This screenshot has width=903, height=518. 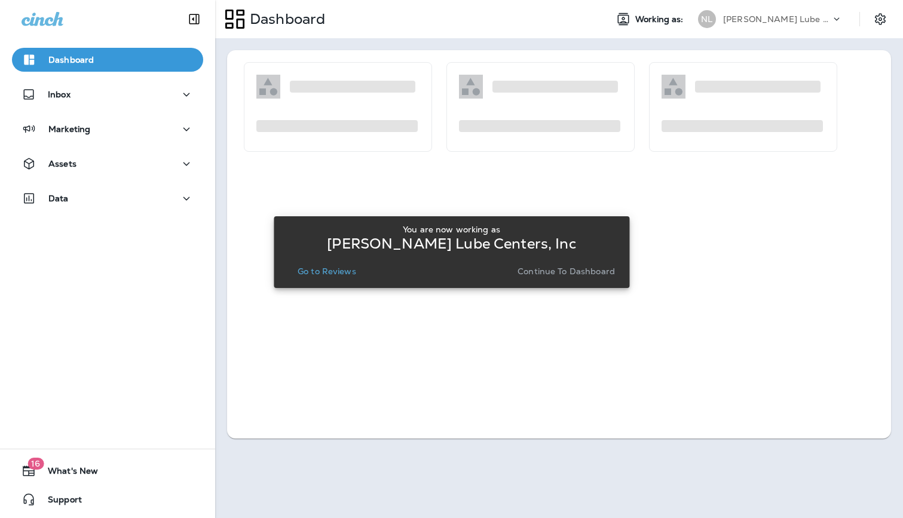 I want to click on div: NL, so click(x=707, y=19).